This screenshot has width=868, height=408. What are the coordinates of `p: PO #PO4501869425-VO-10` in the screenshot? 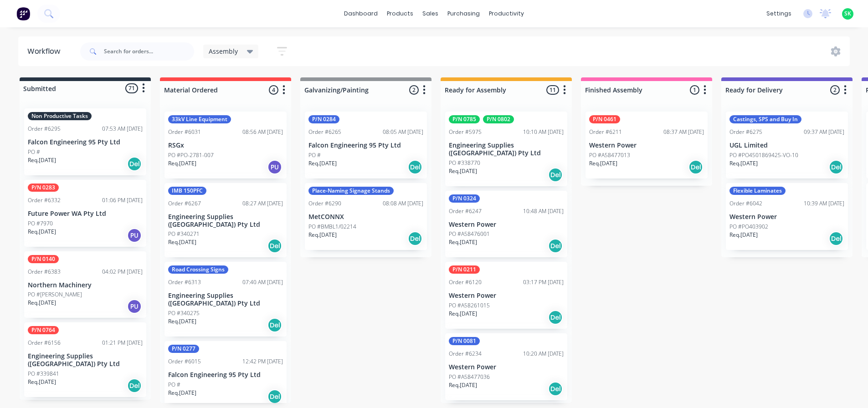 It's located at (764, 155).